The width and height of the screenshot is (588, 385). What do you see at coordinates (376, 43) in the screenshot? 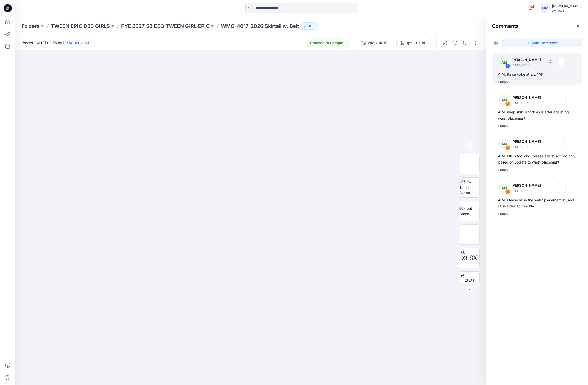
I see `button: WMG-4017-2026 Skirtall w. Belt_Full Colorway` at bounding box center [376, 43].